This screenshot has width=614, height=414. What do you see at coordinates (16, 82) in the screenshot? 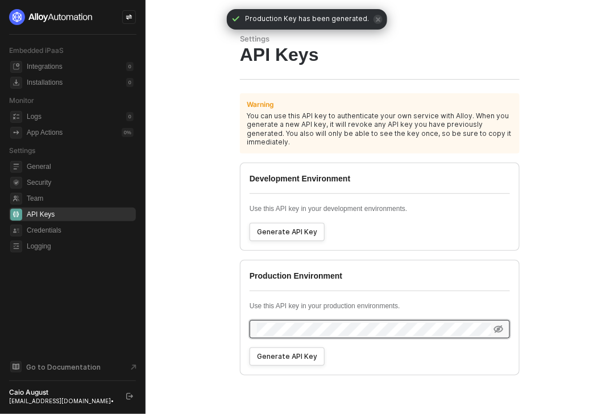
I see `span: installations` at bounding box center [16, 82].